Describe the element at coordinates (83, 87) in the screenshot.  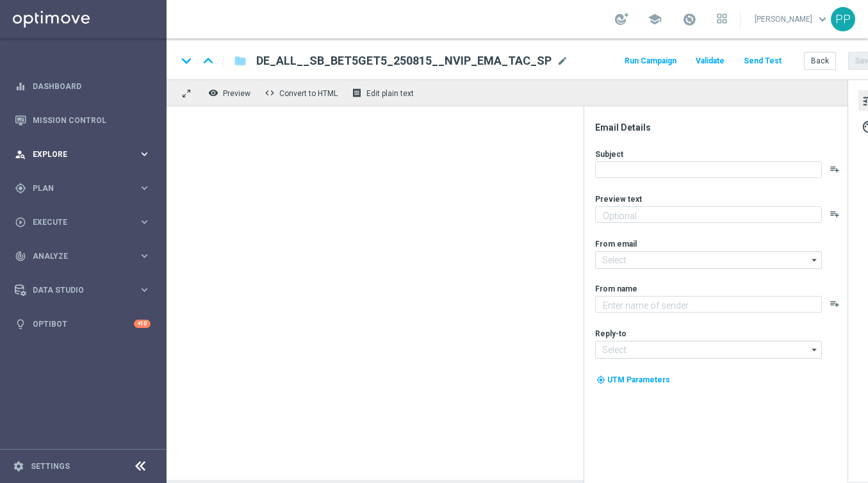
I see `button: equalizer Dashboard` at that location.